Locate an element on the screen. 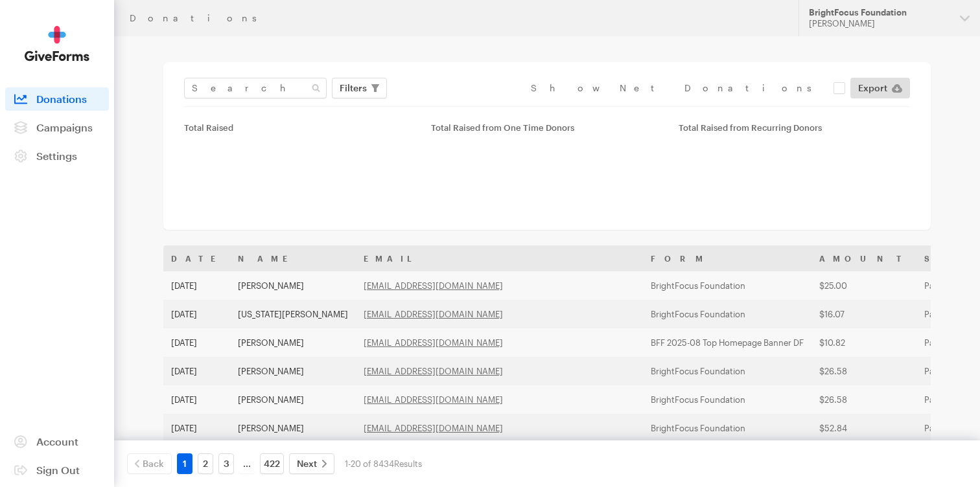 The width and height of the screenshot is (980, 487). td: $52.84 is located at coordinates (864, 428).